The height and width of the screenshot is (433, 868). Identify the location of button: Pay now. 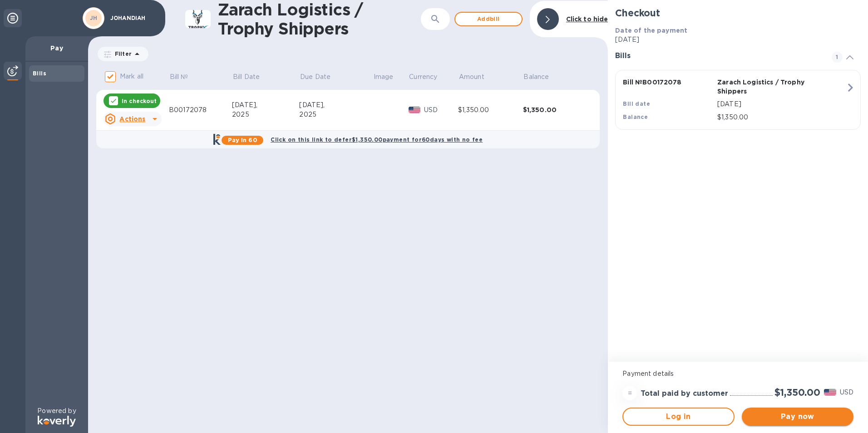
(797, 417).